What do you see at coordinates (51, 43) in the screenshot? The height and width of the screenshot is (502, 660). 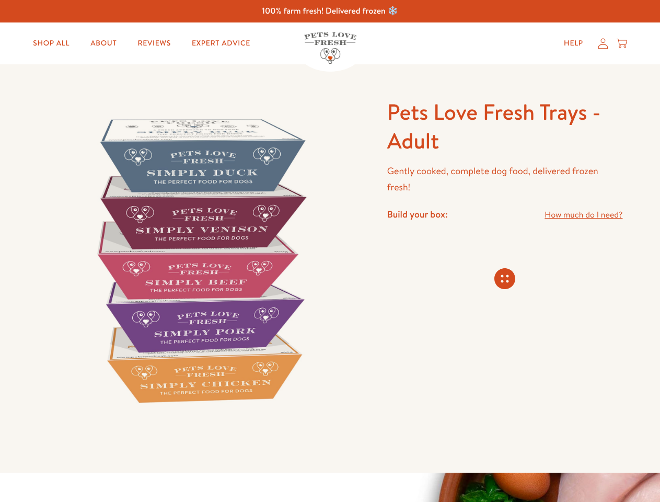 I see `a: Shop All` at bounding box center [51, 43].